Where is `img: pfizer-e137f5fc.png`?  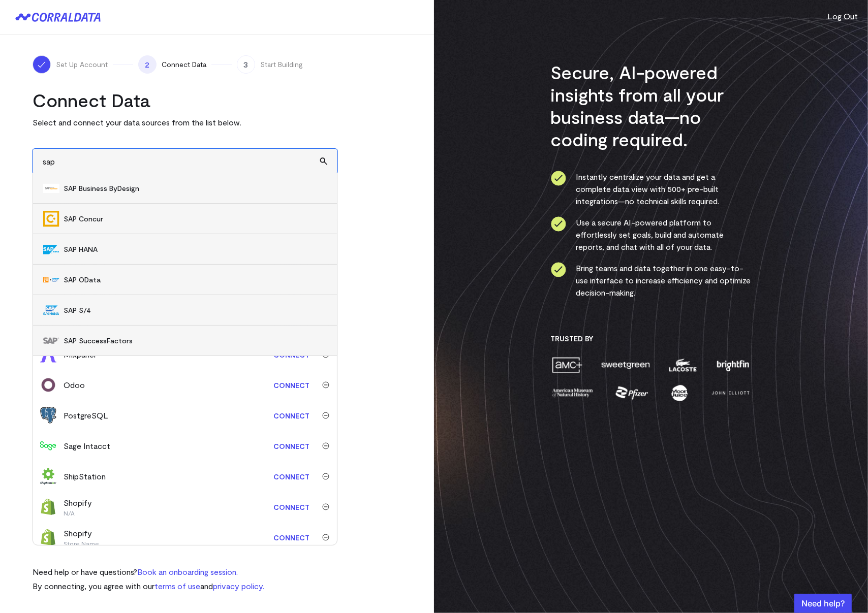 img: pfizer-e137f5fc.png is located at coordinates (632, 393).